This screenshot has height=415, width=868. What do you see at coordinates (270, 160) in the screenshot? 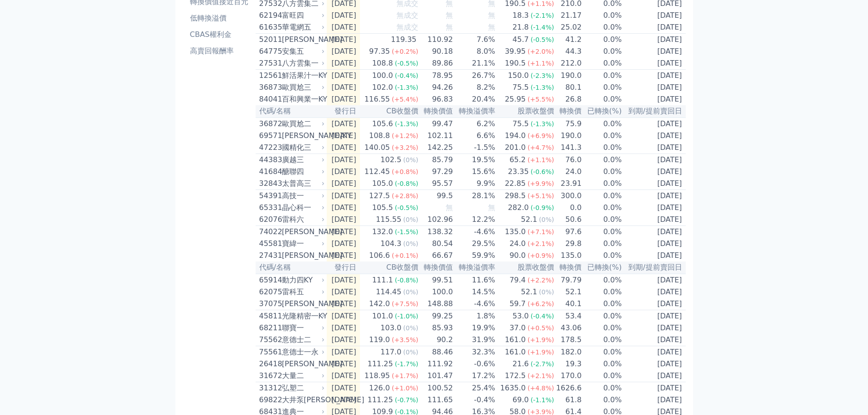
I see `div: 44383` at bounding box center [270, 160].